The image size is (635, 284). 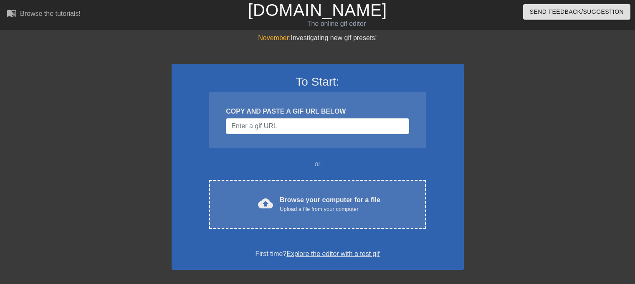 I want to click on a: Explore the editor with a test gif, so click(x=333, y=254).